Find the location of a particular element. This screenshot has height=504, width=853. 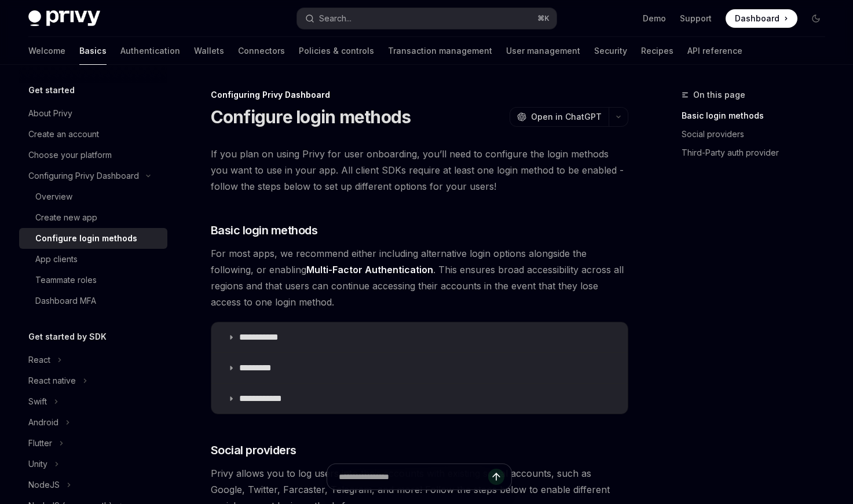

a: Policies & controls is located at coordinates (336, 51).